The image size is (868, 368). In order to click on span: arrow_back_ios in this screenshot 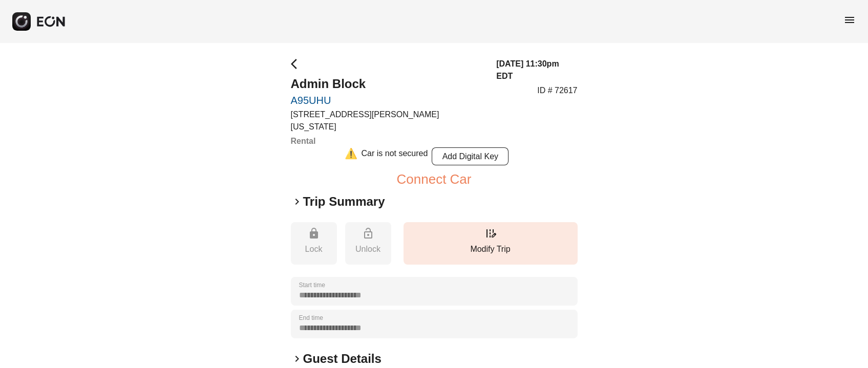, I will do `click(297, 64)`.